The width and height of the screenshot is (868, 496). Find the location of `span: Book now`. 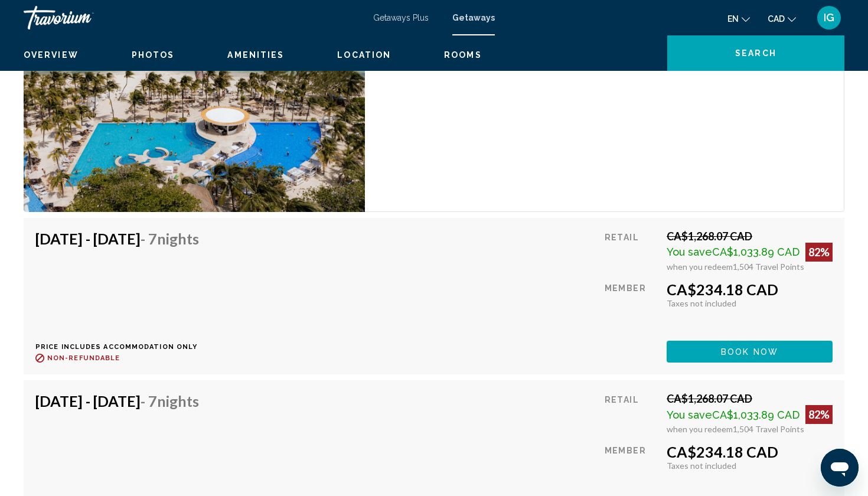

span: Book now is located at coordinates (749, 352).